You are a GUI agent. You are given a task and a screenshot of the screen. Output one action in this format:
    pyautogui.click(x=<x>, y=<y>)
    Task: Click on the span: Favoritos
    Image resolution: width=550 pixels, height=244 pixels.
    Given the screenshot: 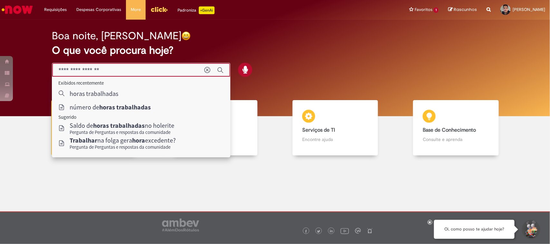 What is the action you would take?
    pyautogui.click(x=423, y=10)
    